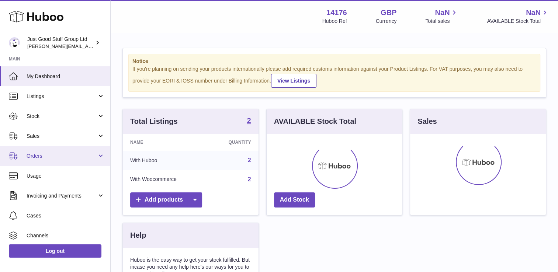 The height and width of the screenshot is (272, 558). Describe the element at coordinates (66, 236) in the screenshot. I see `span: Channels` at that location.